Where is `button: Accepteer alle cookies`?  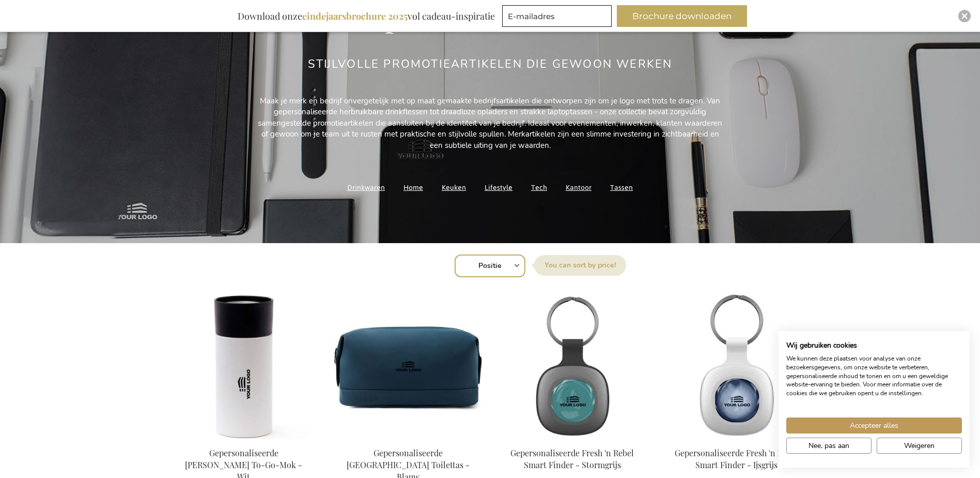
button: Accepteer alle cookies is located at coordinates (874, 425).